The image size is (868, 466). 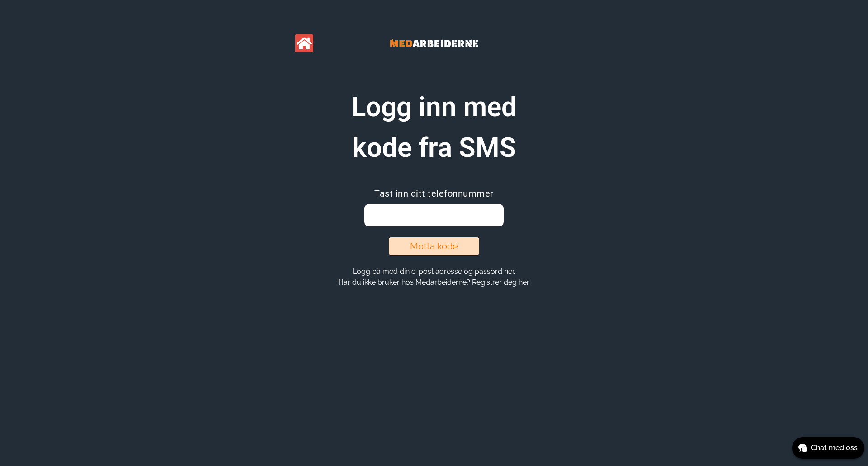 I want to click on span: Tast inn ditt telefonnummer, so click(x=434, y=193).